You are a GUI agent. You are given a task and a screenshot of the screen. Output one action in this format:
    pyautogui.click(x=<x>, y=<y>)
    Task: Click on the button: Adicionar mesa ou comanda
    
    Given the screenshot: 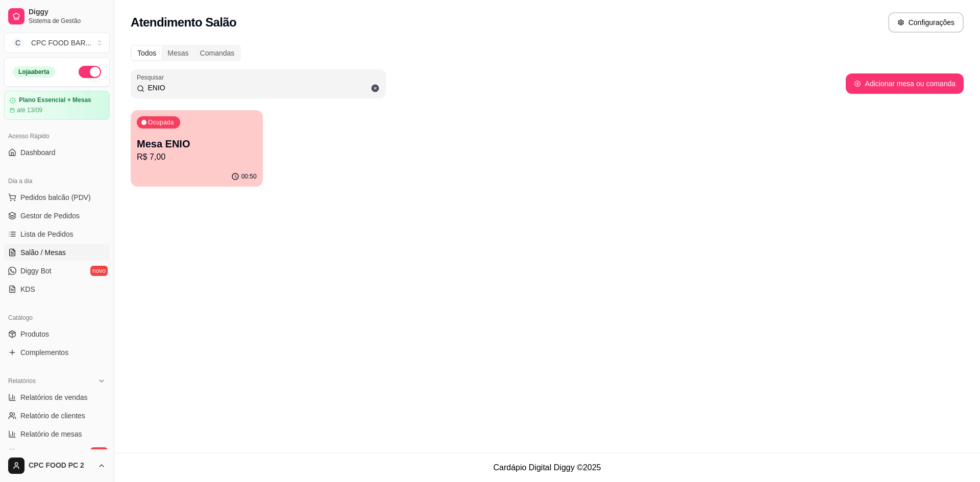 What is the action you would take?
    pyautogui.click(x=904, y=84)
    